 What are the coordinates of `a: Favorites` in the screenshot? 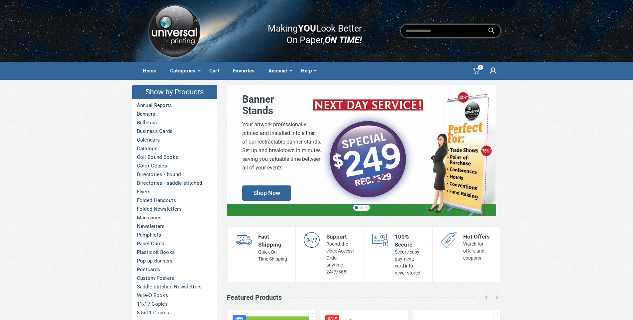 It's located at (246, 71).